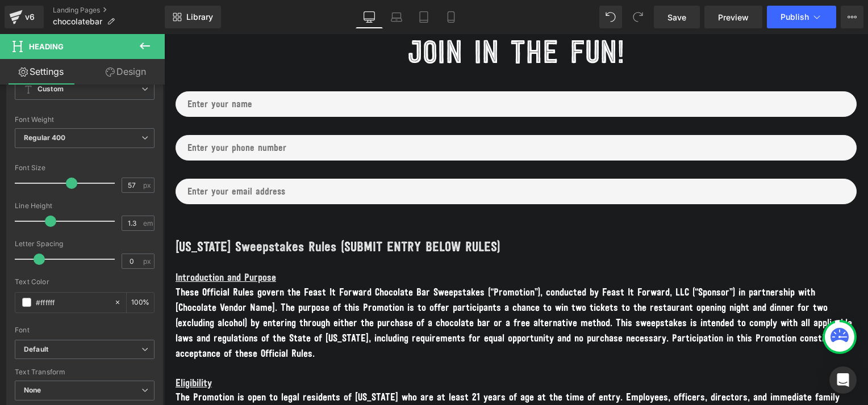 This screenshot has height=405, width=868. I want to click on a: Design, so click(126, 71).